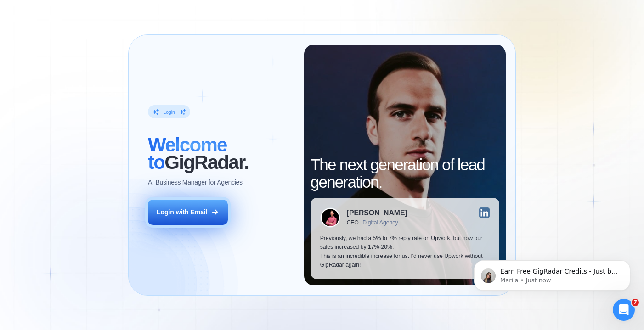  Describe the element at coordinates (92, 35) in the screenshot. I see `div: message notification from Mariia, Just now. Earn Free GigRadar Credits - Just by Sharing Your Sto...` at that location.